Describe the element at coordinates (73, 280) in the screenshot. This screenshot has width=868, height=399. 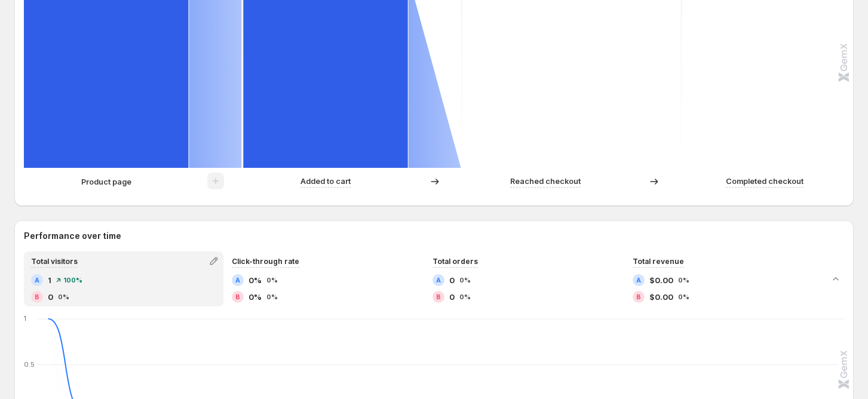
I see `span: 100%` at that location.